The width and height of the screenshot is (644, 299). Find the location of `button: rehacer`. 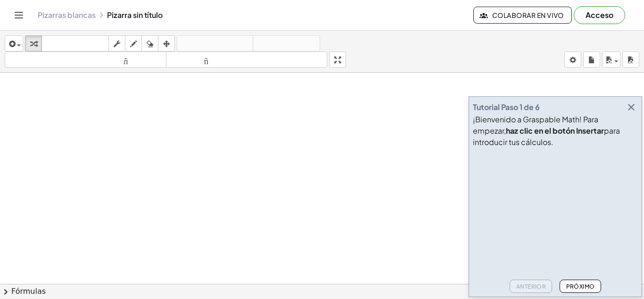

button: rehacer is located at coordinates (286, 43).